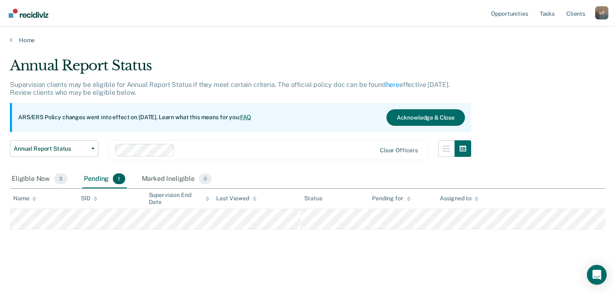 Image resolution: width=615 pixels, height=293 pixels. What do you see at coordinates (89, 198) in the screenshot?
I see `div: SID` at bounding box center [89, 198].